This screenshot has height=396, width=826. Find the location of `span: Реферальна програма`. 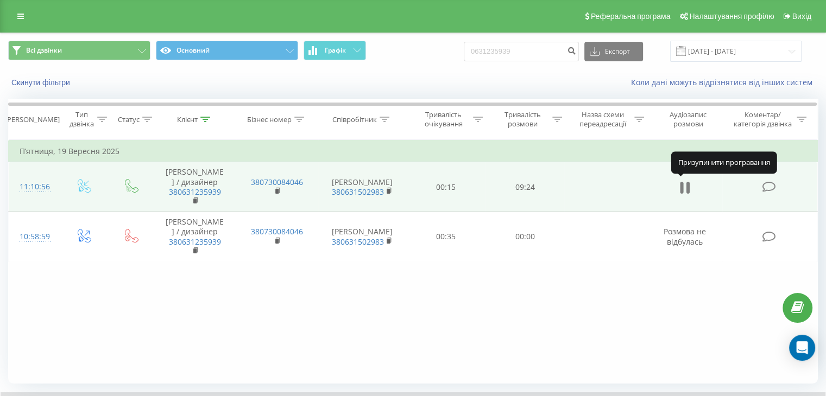

span: Реферальна програма is located at coordinates (630, 16).